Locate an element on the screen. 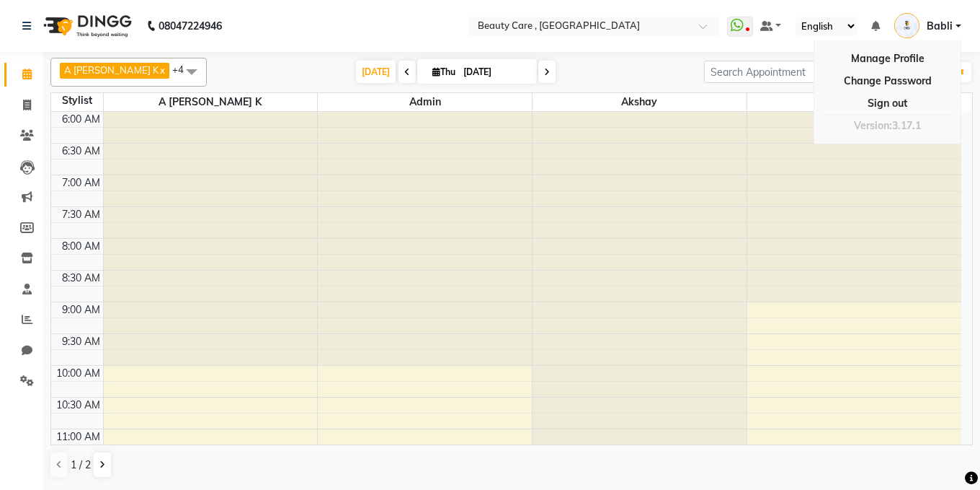 Image resolution: width=980 pixels, height=490 pixels. span: Admin is located at coordinates (424, 102).